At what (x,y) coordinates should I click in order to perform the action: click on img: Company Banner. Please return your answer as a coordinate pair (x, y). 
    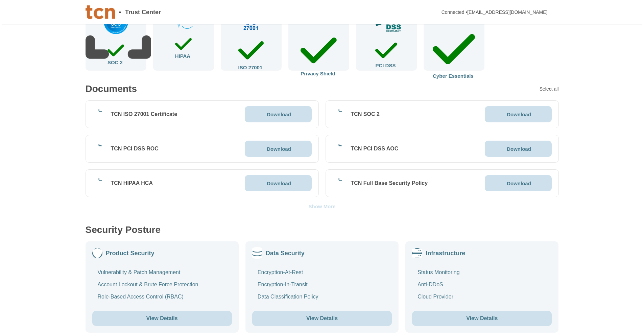
    Looking at the image, I should click on (100, 12).